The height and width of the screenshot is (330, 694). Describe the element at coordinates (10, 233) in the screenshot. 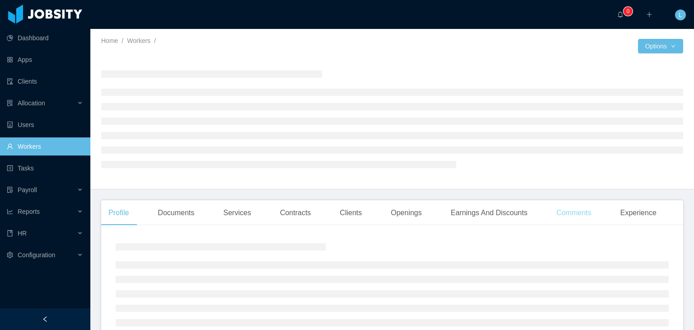

I see `i: icon: book` at that location.